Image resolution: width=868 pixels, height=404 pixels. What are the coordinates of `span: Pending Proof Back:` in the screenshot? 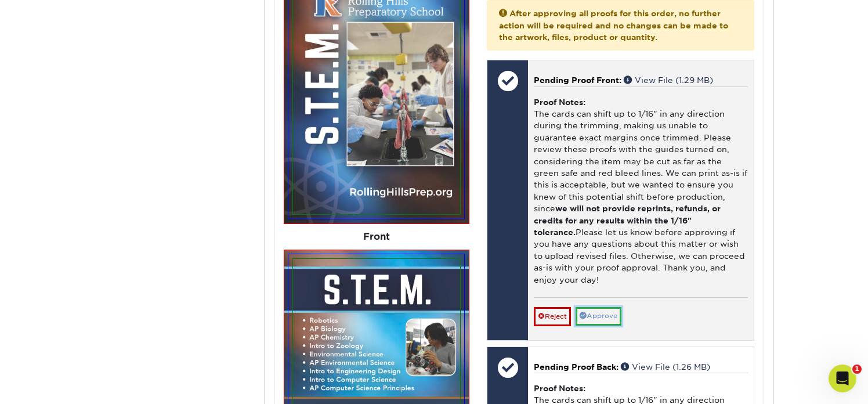 It's located at (576, 367).